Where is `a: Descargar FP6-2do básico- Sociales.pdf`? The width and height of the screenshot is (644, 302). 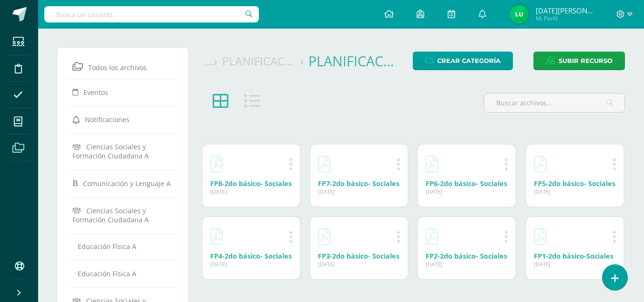 a: Descargar FP6-2do básico- Sociales.pdf is located at coordinates (432, 163).